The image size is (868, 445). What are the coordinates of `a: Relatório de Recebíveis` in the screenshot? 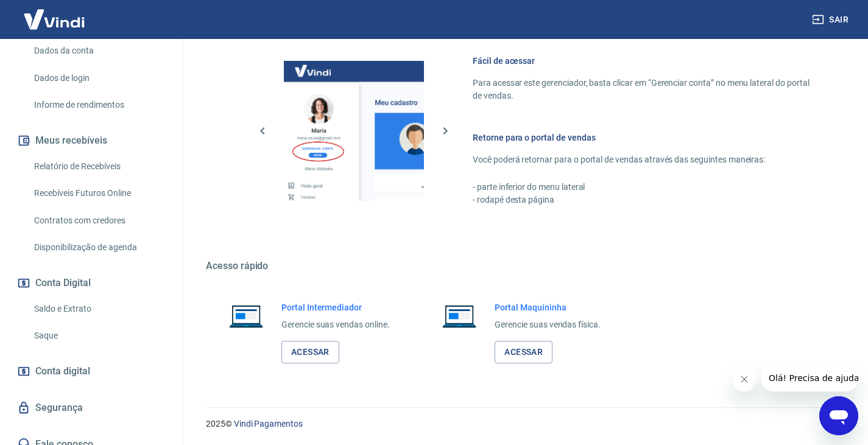 It's located at (98, 166).